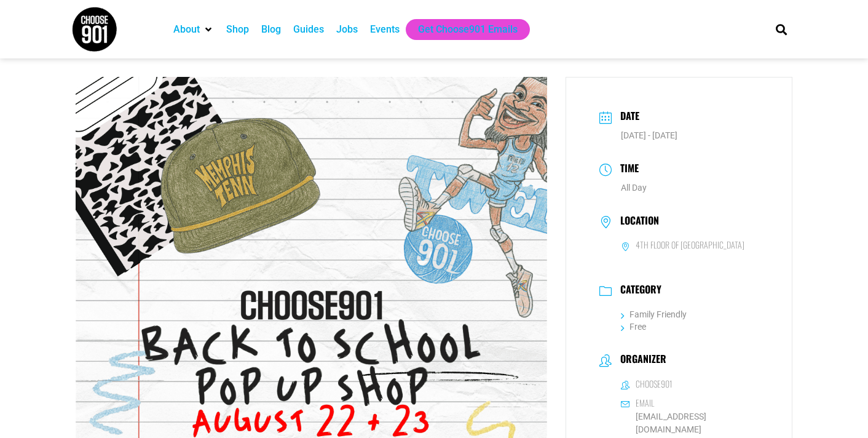 The image size is (868, 438). I want to click on h6: Email, so click(645, 403).